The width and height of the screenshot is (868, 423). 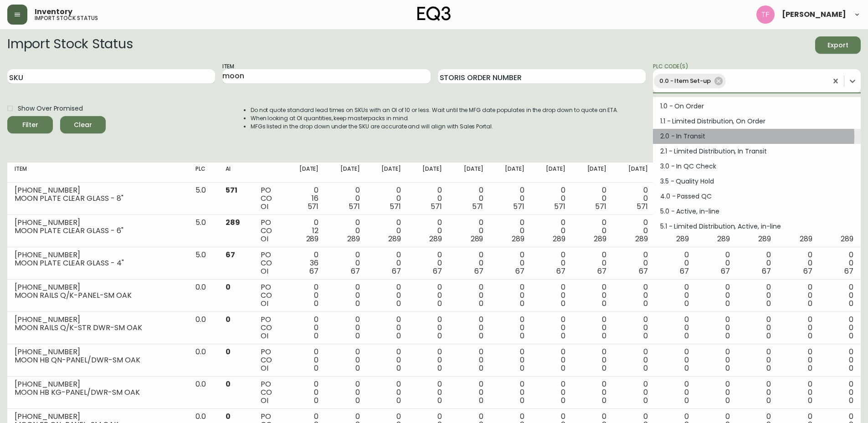 I want to click on div: MOON RAILS Q/K-STR DWR-SM OAK, so click(x=98, y=328).